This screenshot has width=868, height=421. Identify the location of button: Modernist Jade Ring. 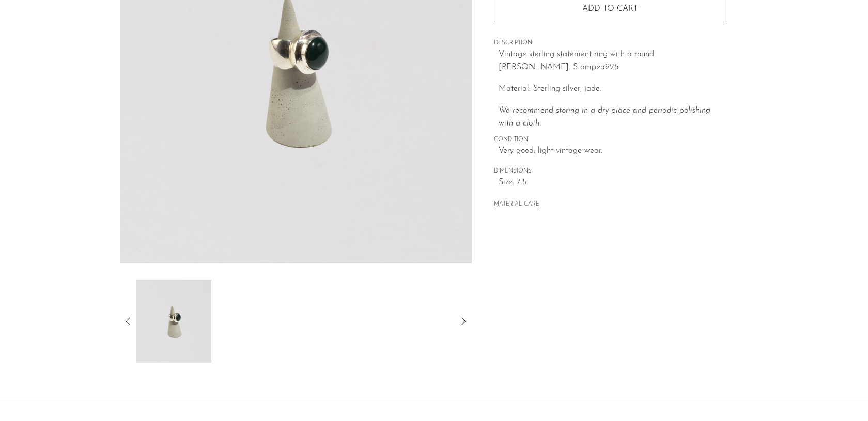
(173, 321).